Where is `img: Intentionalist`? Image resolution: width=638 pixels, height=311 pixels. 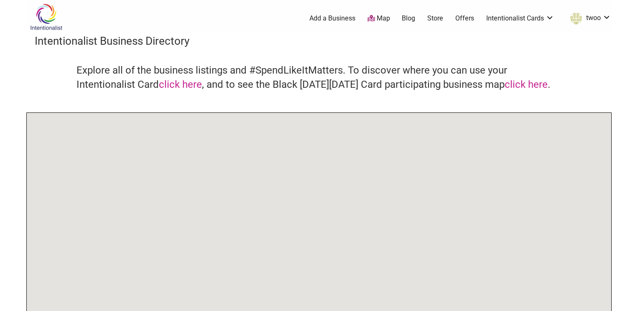 img: Intentionalist is located at coordinates (46, 17).